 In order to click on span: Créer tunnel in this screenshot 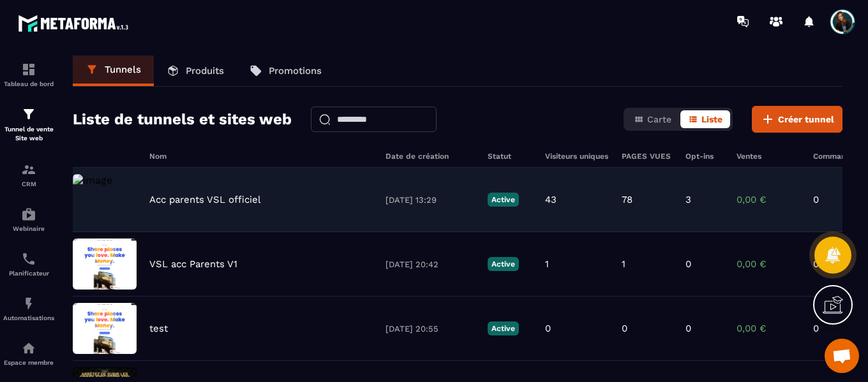, I will do `click(806, 119)`.